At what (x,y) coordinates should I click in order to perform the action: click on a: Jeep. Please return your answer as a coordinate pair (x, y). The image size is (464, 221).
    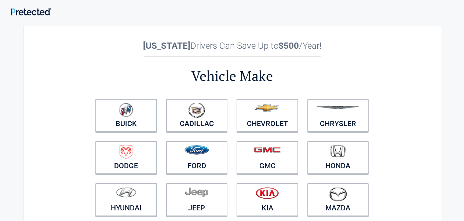
    Looking at the image, I should click on (197, 200).